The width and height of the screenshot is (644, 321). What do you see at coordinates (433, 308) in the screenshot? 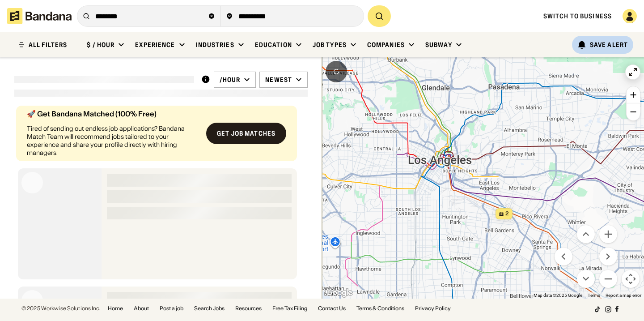
I see `a: Privacy Policy` at bounding box center [433, 308].